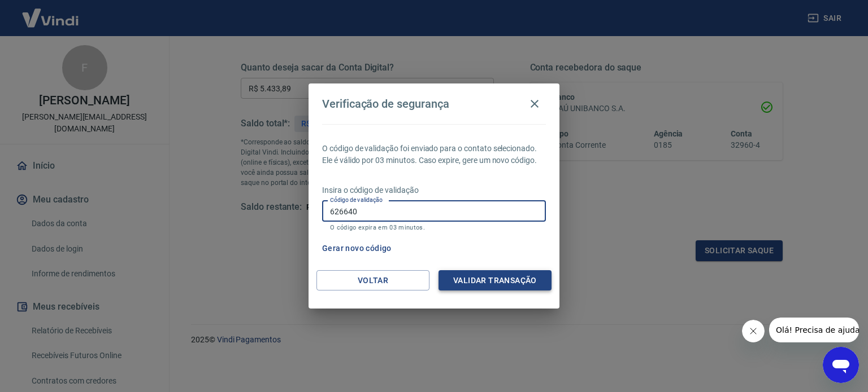  I want to click on label: Código de validação, so click(356, 200).